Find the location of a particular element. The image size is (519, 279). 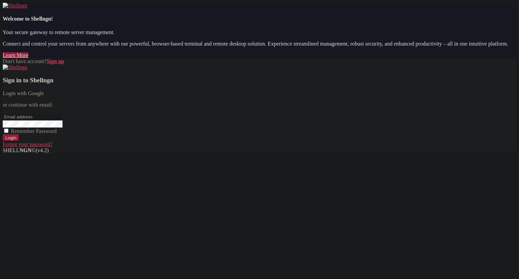

span: 4.2.0 is located at coordinates (42, 150).